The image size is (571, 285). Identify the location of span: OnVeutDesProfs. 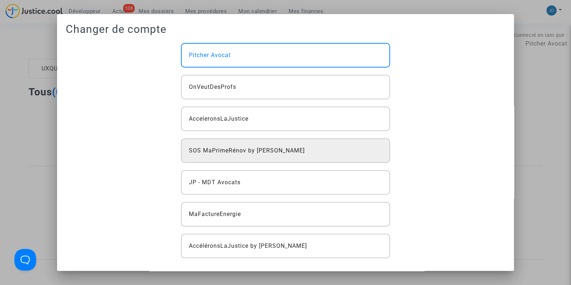
(212, 87).